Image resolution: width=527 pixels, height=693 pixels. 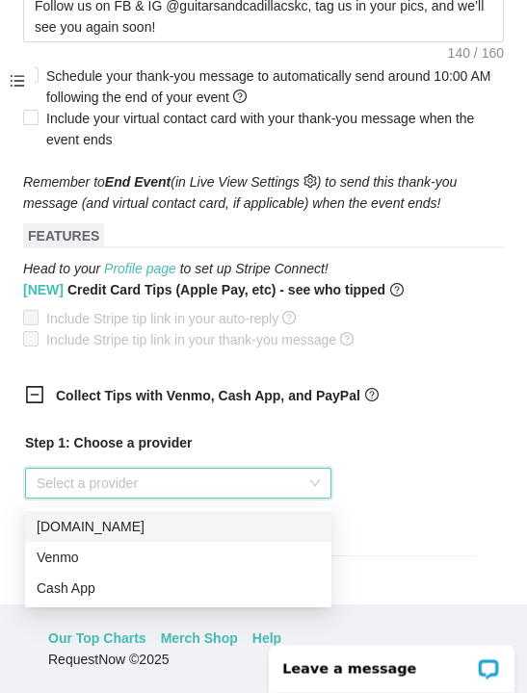 I want to click on a: Merch Shop, so click(x=199, y=638).